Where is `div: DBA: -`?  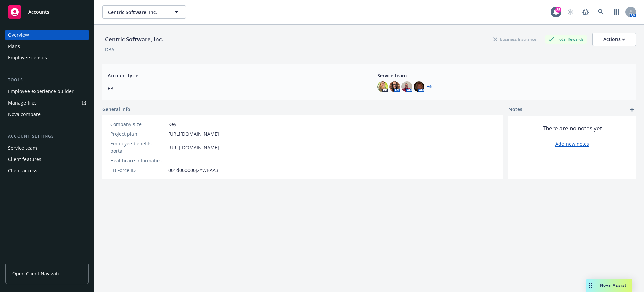 div: DBA: - is located at coordinates (111, 49).